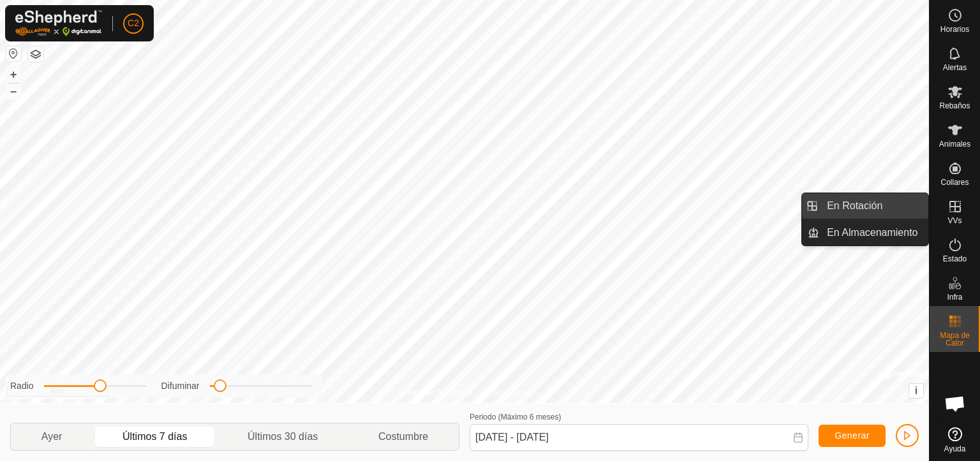 The width and height of the screenshot is (980, 461). What do you see at coordinates (955, 440) in the screenshot?
I see `a: Ayuda` at bounding box center [955, 440].